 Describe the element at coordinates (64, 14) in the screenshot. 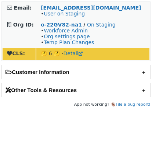

I see `a: User on Staging` at that location.